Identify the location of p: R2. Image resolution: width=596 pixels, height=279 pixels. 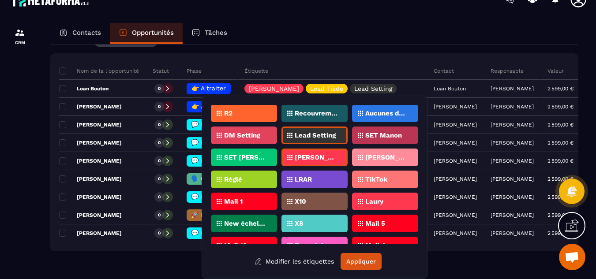
(228, 113).